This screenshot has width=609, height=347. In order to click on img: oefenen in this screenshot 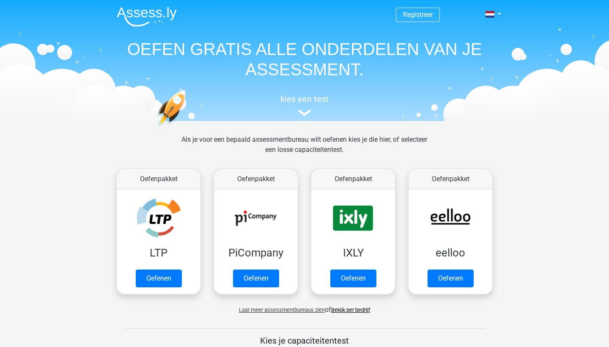, I will do `click(187, 128)`.